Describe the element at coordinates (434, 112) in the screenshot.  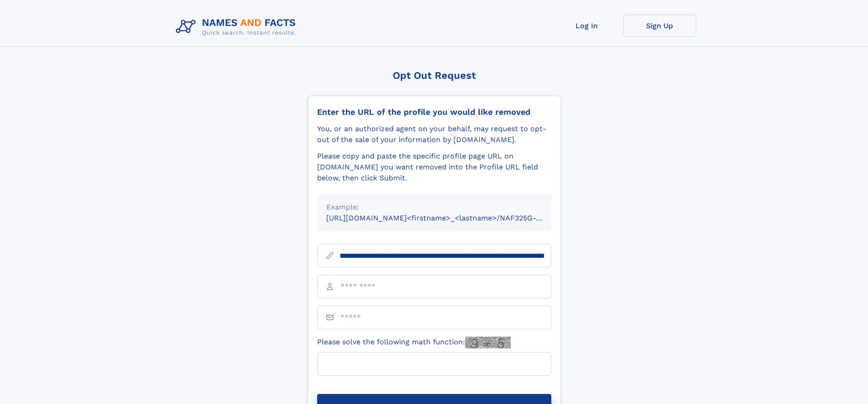
I see `div: Enter the URL of the profile you would like removed` at that location.